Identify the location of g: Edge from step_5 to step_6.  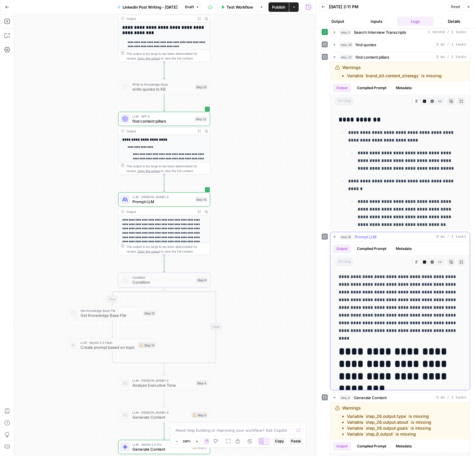
(164, 431).